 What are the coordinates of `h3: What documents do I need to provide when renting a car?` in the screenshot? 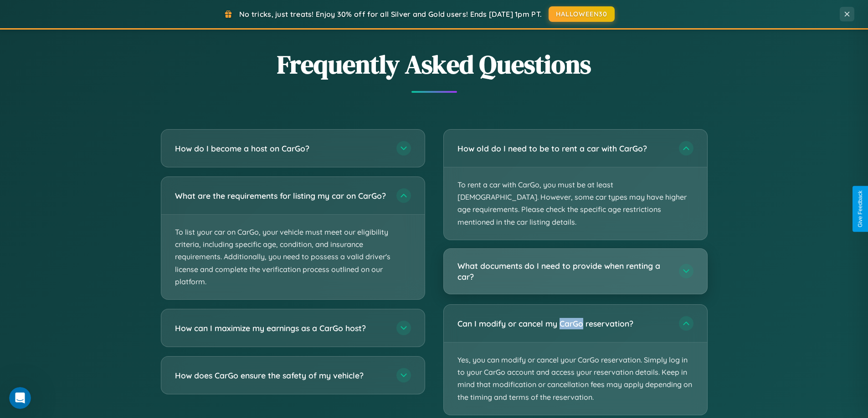 It's located at (564, 272).